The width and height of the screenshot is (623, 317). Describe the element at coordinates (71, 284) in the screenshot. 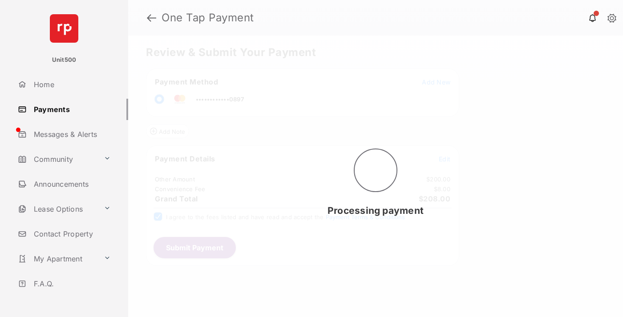

I see `a: F.A.Q.` at that location.